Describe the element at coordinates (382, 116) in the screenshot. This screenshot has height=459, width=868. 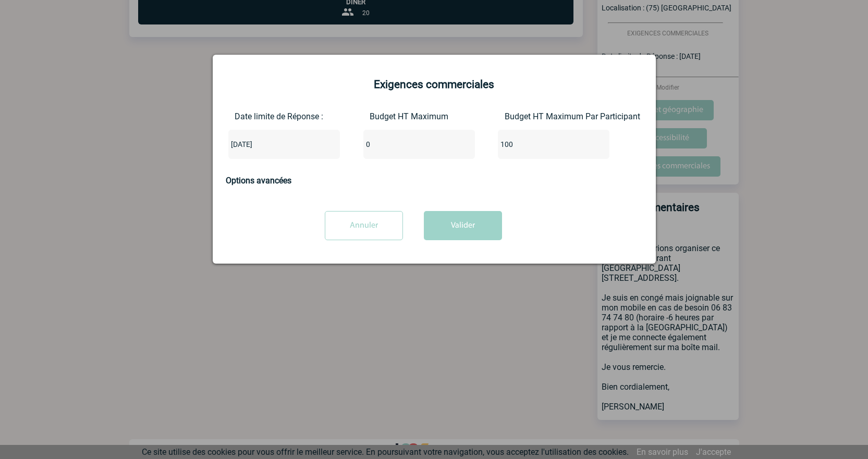
I see `label: Budget HT Maximum` at that location.